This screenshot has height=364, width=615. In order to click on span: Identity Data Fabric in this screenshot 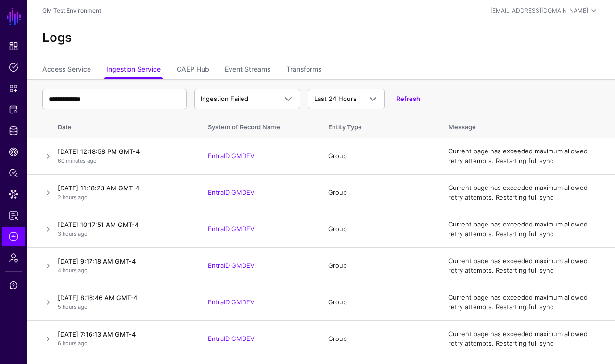, I will do `click(13, 130)`.